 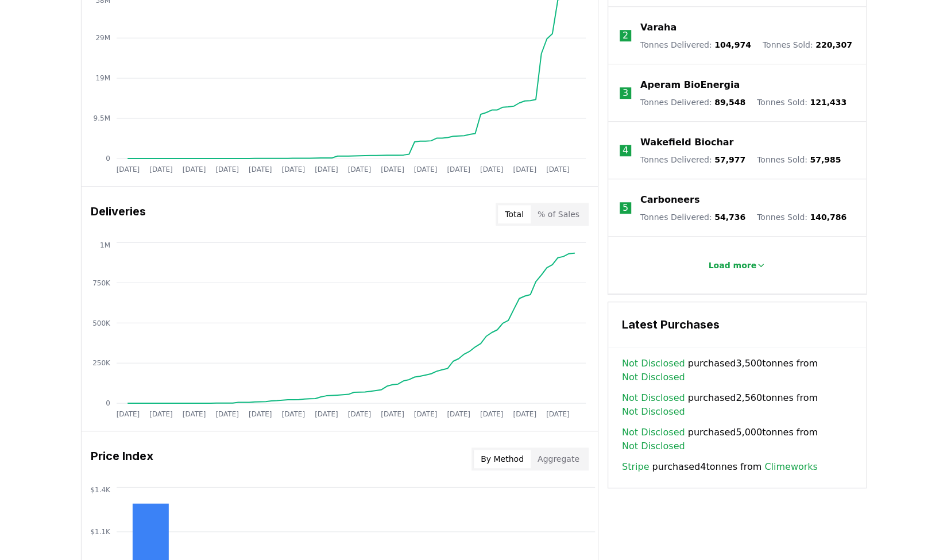 I want to click on a: Climeworks, so click(x=791, y=467).